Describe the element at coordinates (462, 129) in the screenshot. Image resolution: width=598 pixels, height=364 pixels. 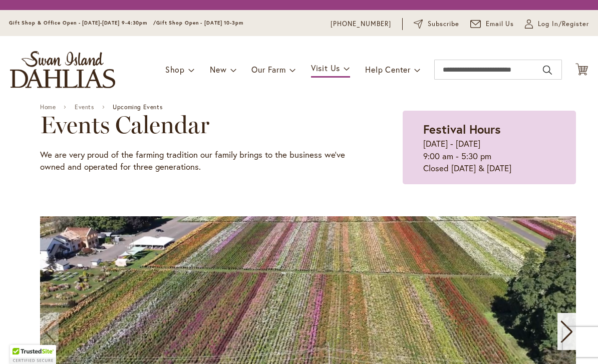
I see `strong: Festival Hours` at that location.